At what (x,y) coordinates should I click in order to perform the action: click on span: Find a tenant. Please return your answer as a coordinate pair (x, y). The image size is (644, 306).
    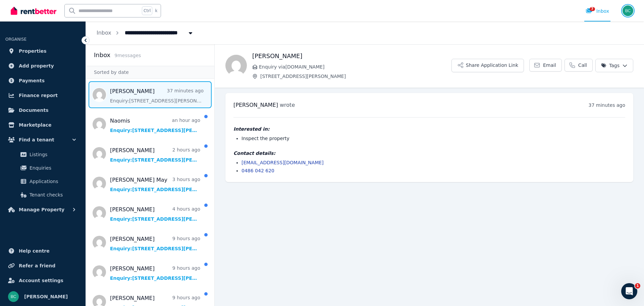
    Looking at the image, I should click on (37, 140).